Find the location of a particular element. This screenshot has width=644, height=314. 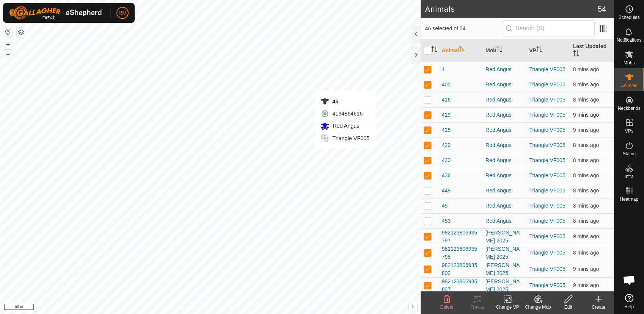

span: 428 is located at coordinates (446, 130).